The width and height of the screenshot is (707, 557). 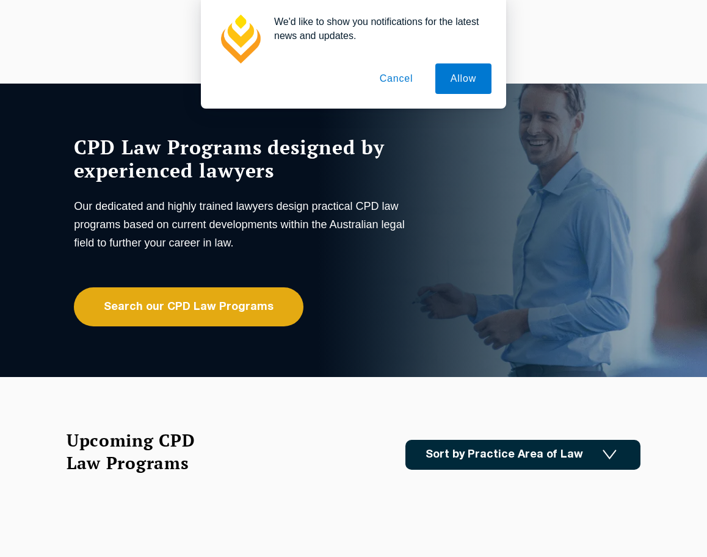 What do you see at coordinates (242, 225) in the screenshot?
I see `p: Our dedicated and highly trained lawyers design practical CPD law programs based on current devel...` at bounding box center [242, 225].